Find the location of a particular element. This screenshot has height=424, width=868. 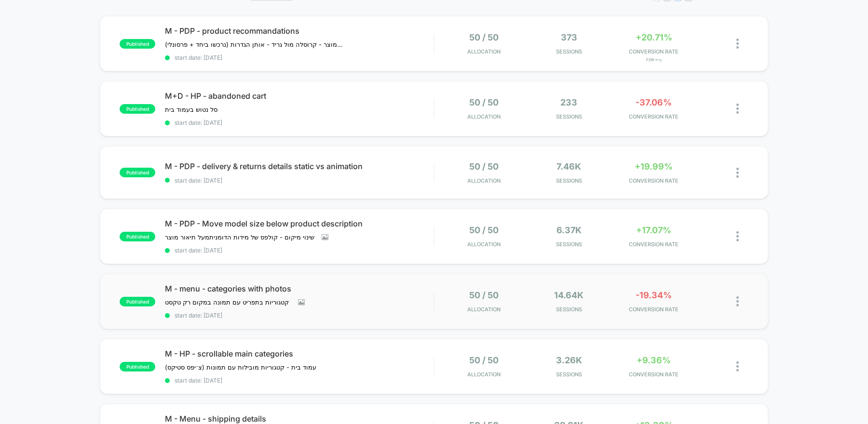

span: 233 is located at coordinates (568, 102).